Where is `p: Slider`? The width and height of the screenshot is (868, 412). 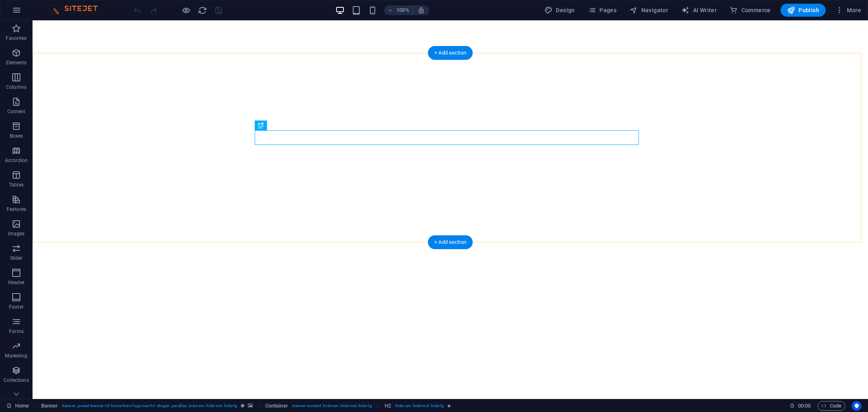
p: Slider is located at coordinates (16, 258).